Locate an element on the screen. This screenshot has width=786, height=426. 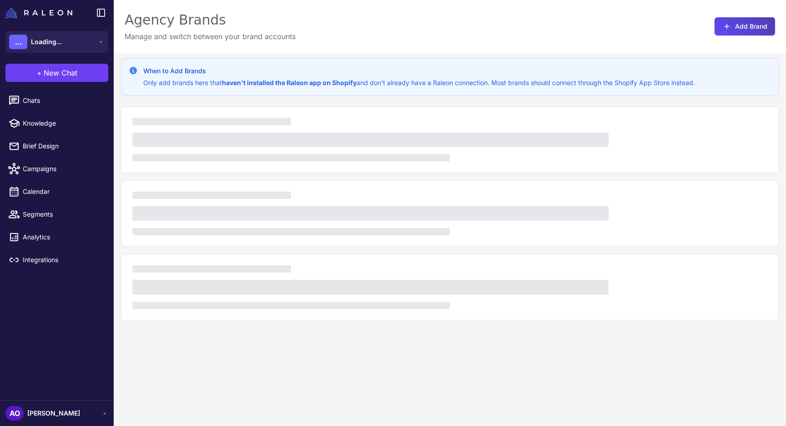
a: Knowledge is located at coordinates (57, 123).